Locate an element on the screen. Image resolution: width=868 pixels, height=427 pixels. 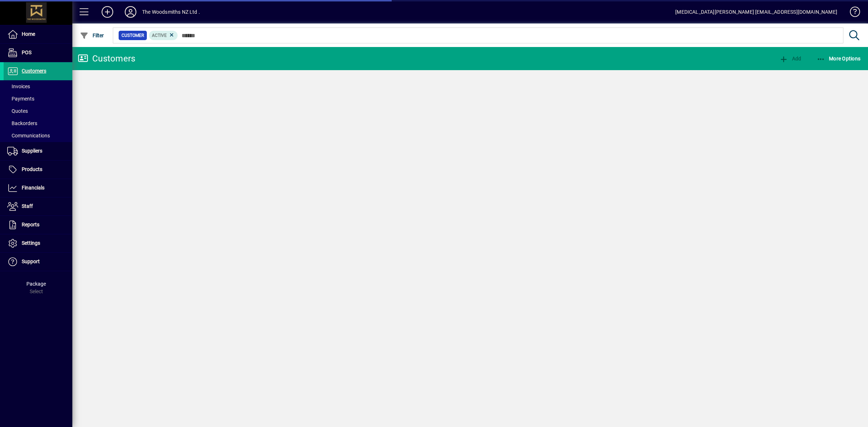
span: Payments is located at coordinates (21, 99).